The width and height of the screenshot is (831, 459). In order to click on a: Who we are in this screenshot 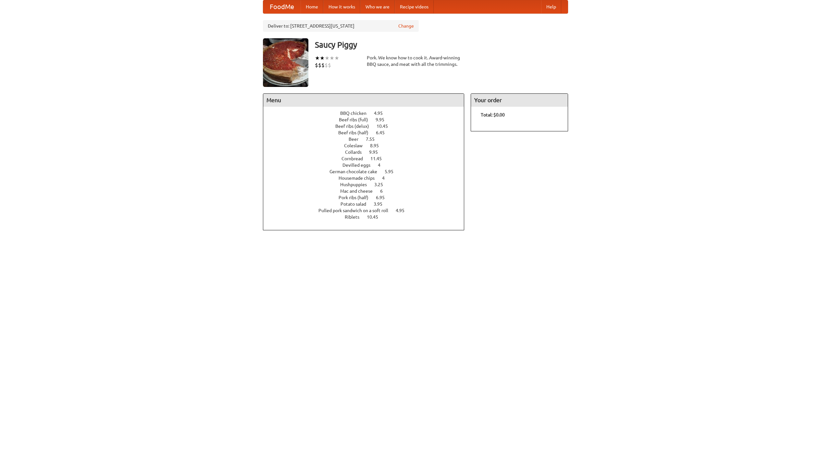, I will do `click(377, 7)`.